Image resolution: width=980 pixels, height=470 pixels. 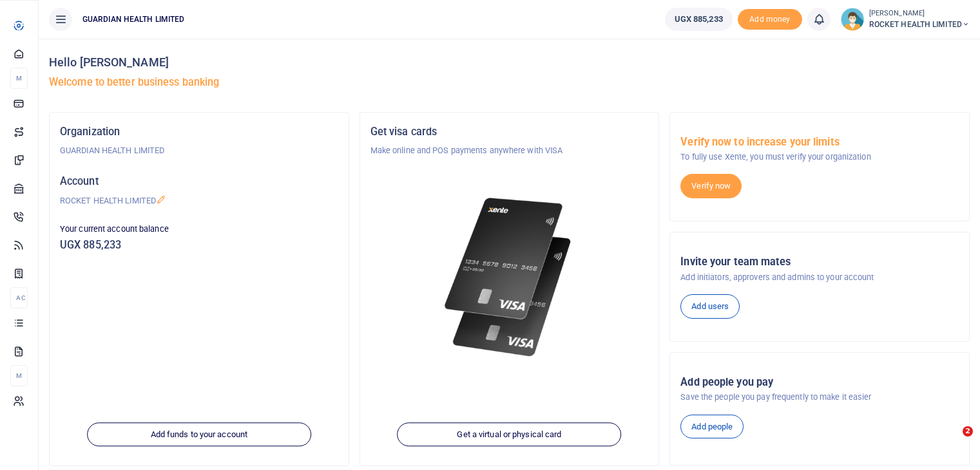 I want to click on h5: Welcome to better business banking, so click(x=509, y=82).